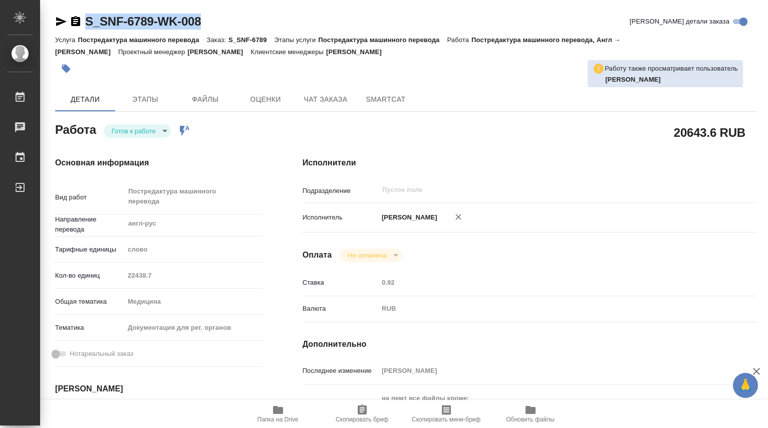 The image size is (768, 428). I want to click on span: Этапы, so click(145, 99).